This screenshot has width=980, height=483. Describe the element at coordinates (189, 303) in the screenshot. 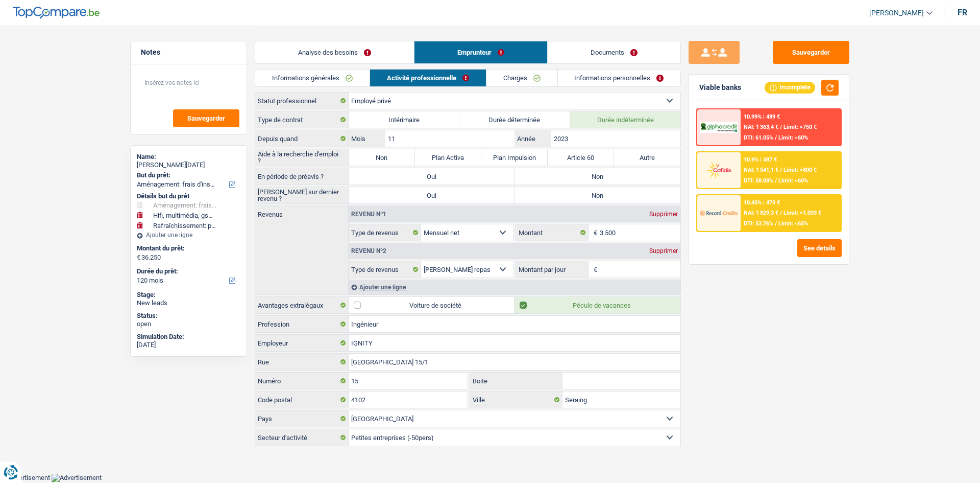

I see `div: New leads` at that location.